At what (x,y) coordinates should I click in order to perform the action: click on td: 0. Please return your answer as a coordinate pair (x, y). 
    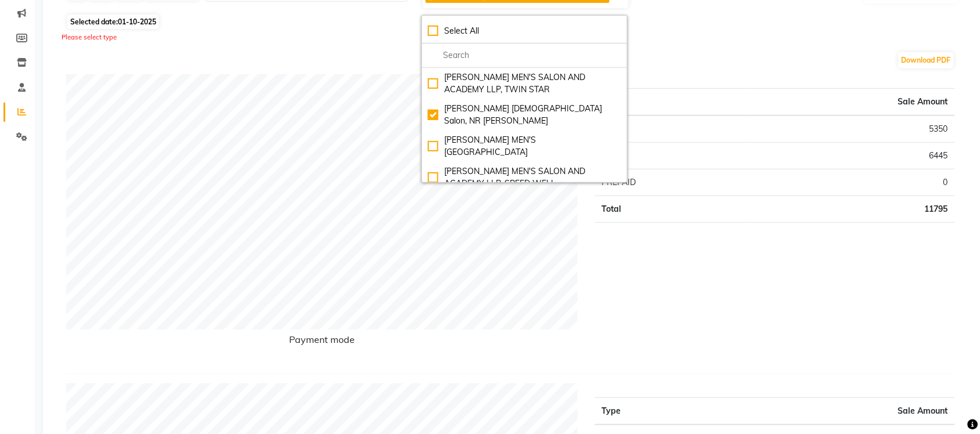
    Looking at the image, I should click on (853, 183).